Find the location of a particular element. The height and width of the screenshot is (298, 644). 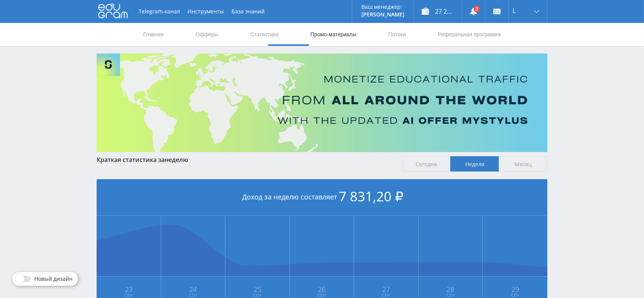

span: Месяц is located at coordinates (523, 164).